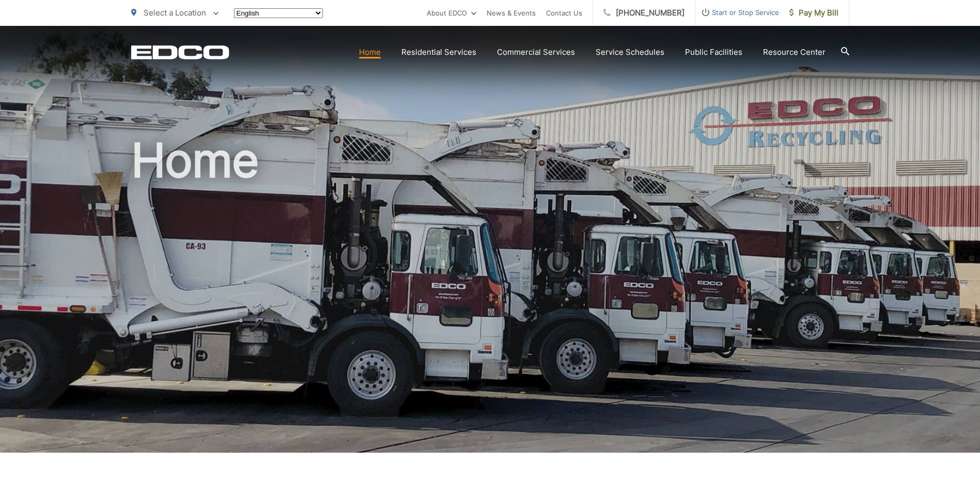  I want to click on a: About EDCO, so click(452, 13).